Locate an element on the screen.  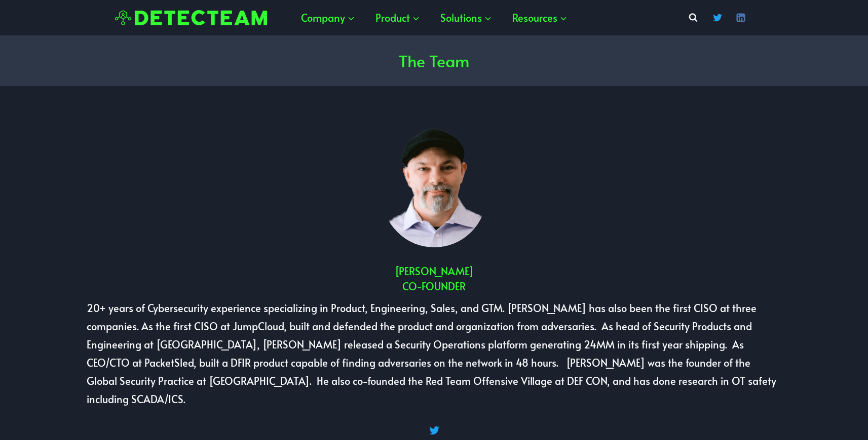
span: Resources is located at coordinates (539, 18).